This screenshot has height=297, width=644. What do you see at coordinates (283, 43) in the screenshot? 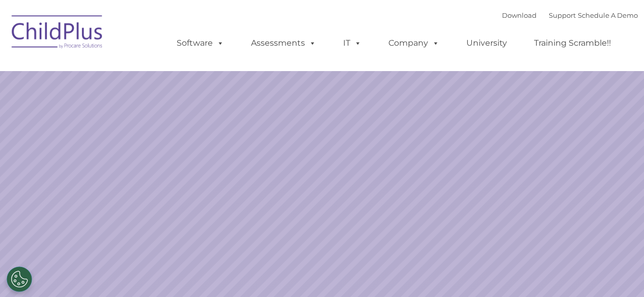
I see `a: Assessments` at bounding box center [283, 43].